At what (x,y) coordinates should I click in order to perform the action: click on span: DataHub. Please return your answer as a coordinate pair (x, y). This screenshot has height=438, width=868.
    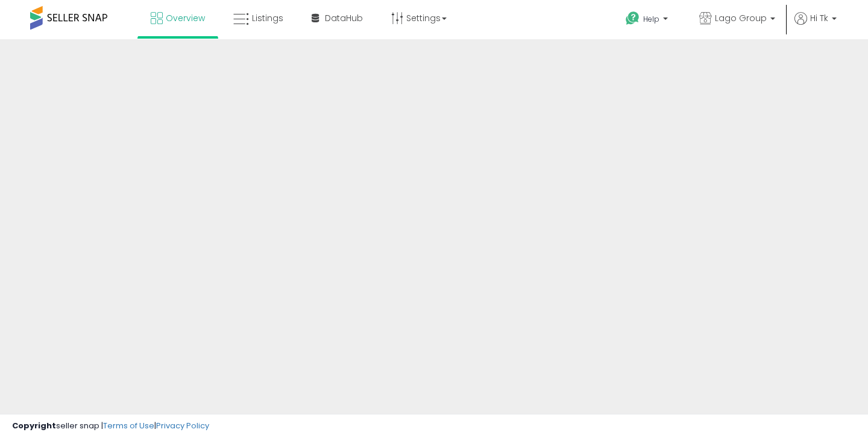
    Looking at the image, I should click on (344, 18).